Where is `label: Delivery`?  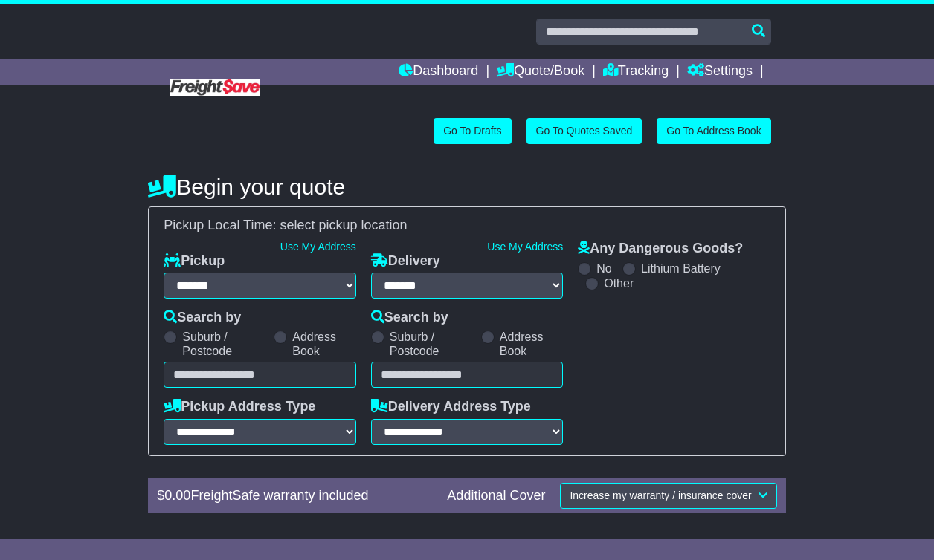 label: Delivery is located at coordinates (405, 261).